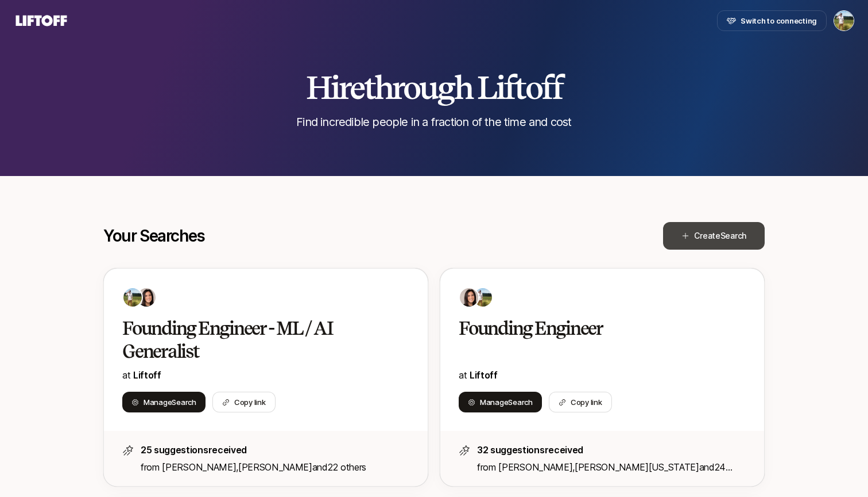 The height and width of the screenshot is (497, 868). Describe the element at coordinates (779, 21) in the screenshot. I see `span: Switch to connecting` at that location.